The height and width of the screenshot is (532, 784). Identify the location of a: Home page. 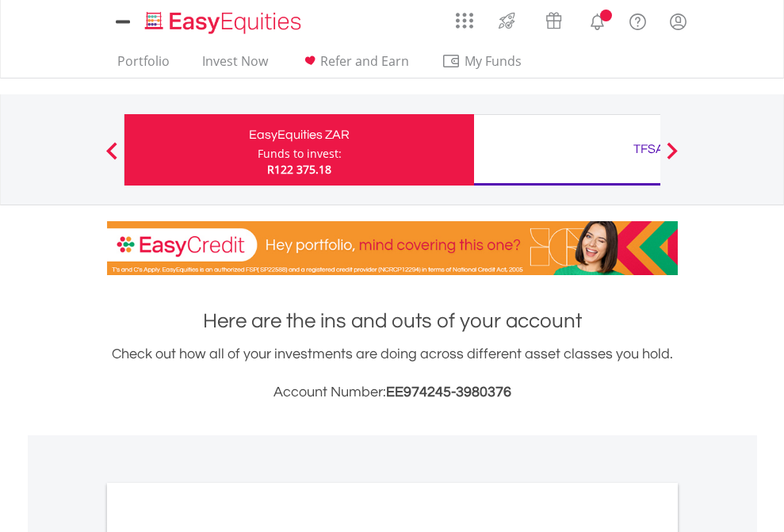
(222, 20).